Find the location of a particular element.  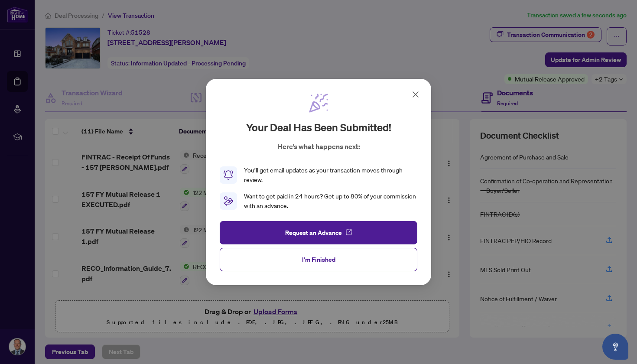

p: Here’s what happens next: is located at coordinates (318, 147).